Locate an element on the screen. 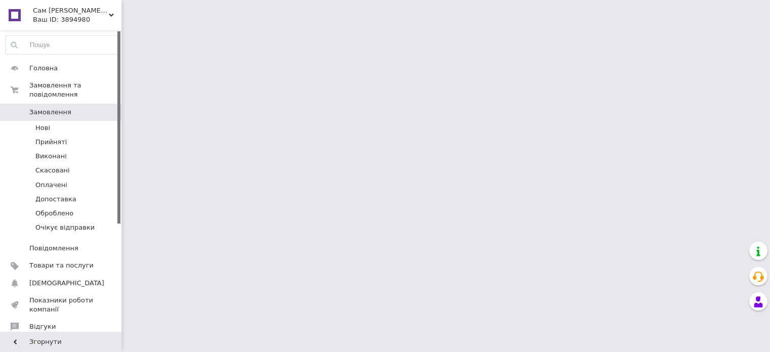  span: Сам Собі БензоМайстер ⚙️ is located at coordinates (71, 11).